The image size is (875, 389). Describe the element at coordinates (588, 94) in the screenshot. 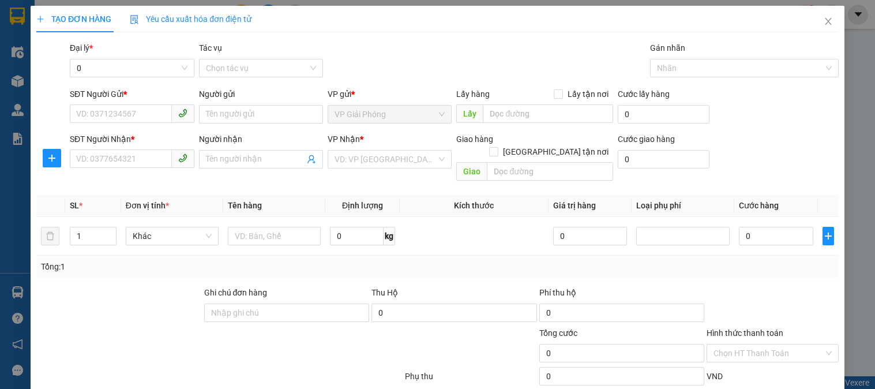

I see `span: Lấy tận nơi` at that location.